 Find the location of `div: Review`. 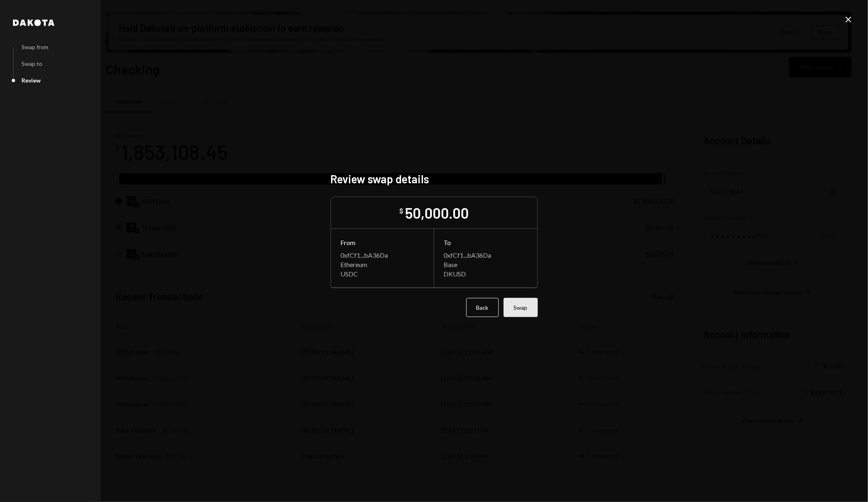

div: Review is located at coordinates (31, 80).